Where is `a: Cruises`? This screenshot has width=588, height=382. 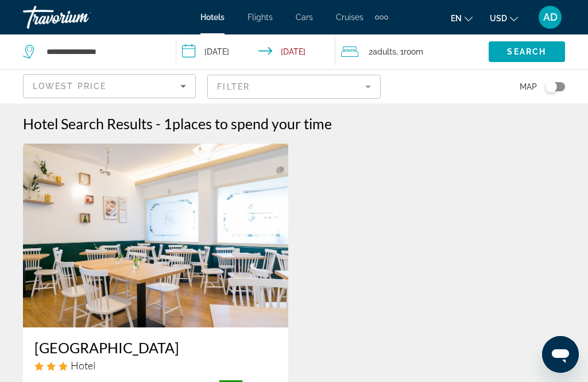
a: Cruises is located at coordinates (350, 17).